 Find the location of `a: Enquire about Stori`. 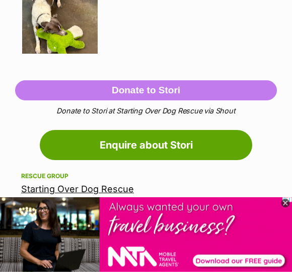

a: Enquire about Stori is located at coordinates (146, 145).